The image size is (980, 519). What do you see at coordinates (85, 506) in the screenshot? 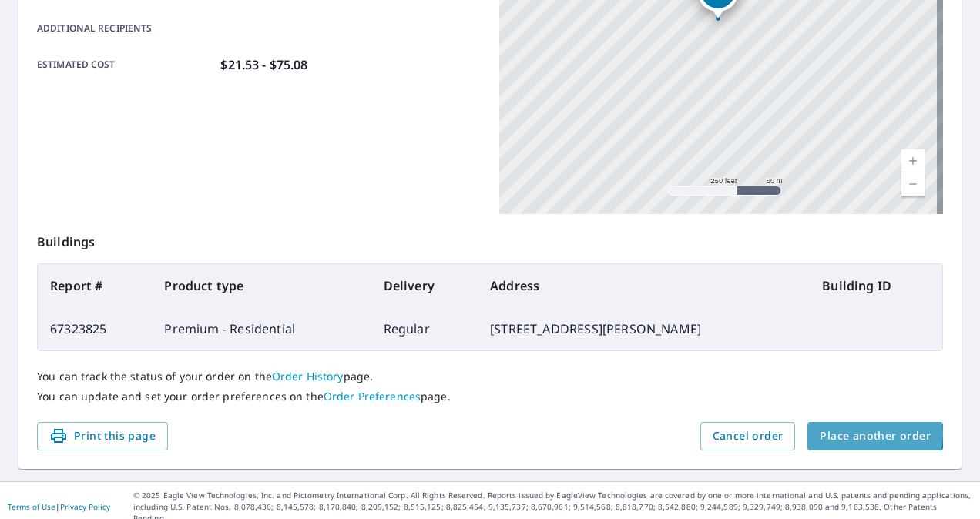
I see `a: Privacy Policy` at bounding box center [85, 506].